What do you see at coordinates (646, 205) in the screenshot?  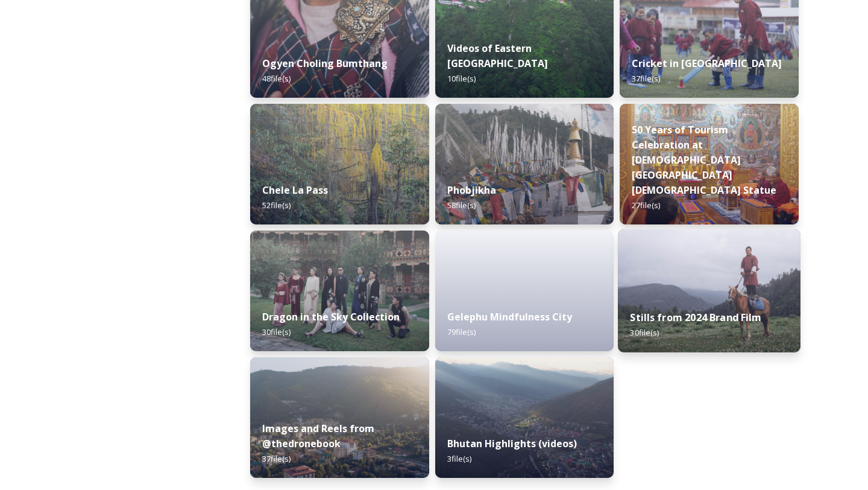 I see `span: 27 file(s)` at bounding box center [646, 205].